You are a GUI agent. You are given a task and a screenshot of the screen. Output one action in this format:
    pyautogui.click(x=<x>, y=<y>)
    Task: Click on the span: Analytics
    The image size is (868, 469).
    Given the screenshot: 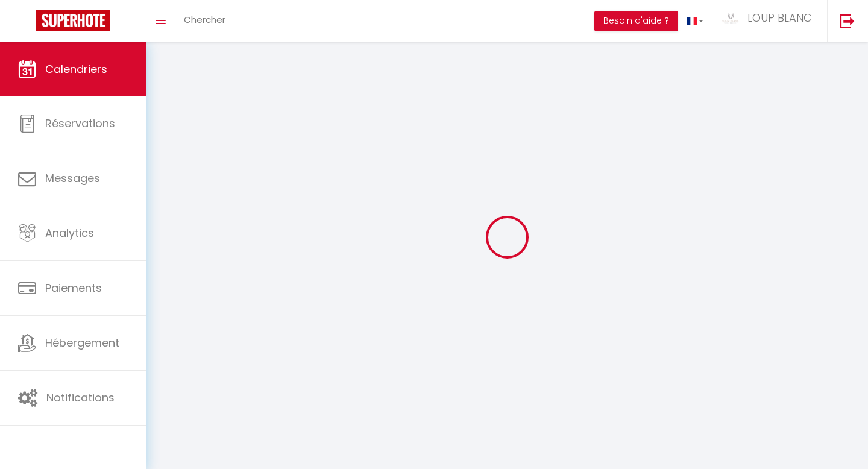 What is the action you would take?
    pyautogui.click(x=69, y=233)
    